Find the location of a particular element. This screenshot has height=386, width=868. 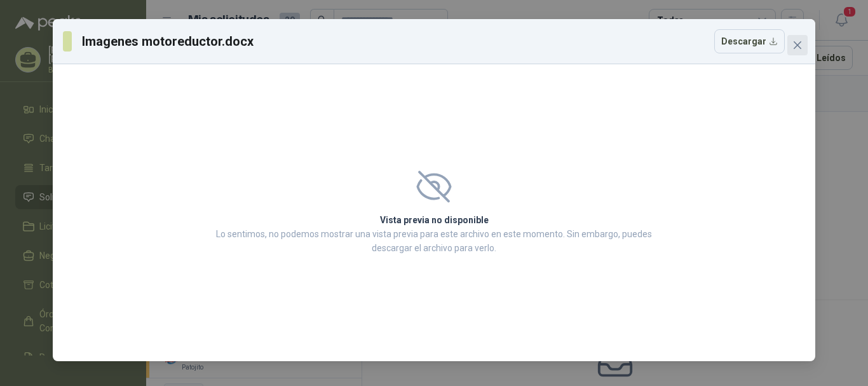

p: Lo sentimos, no podemos mostrar una vista previa para este archivo en este momento. Sin embargo, ... is located at coordinates (434, 241).